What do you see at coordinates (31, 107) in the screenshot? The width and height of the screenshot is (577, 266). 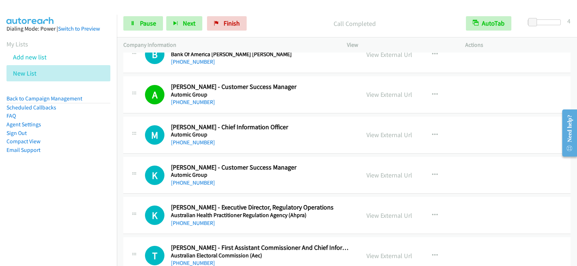 I see `a: Scheduled Callbacks` at bounding box center [31, 107].